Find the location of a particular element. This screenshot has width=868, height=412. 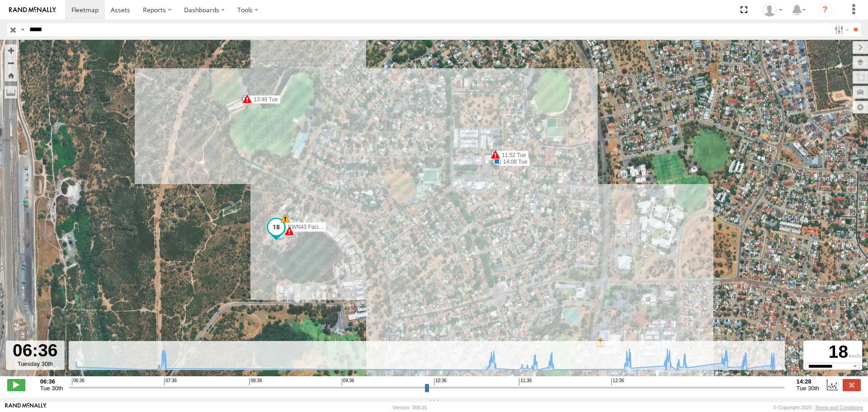

label: Search Query is located at coordinates (23, 29).